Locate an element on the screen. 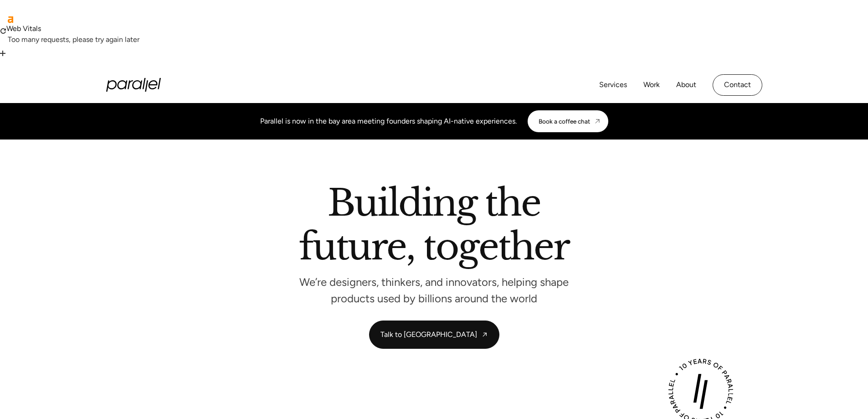  span: Web Vitals is located at coordinates (24, 28).